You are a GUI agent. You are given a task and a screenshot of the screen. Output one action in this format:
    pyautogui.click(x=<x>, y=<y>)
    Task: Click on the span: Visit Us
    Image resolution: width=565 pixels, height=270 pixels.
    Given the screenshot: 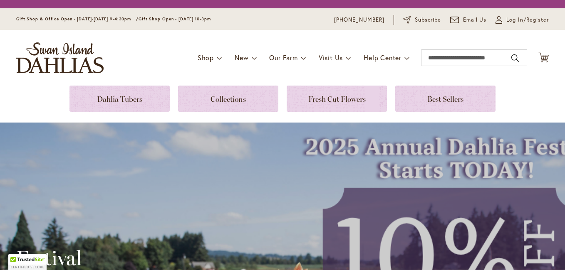 What is the action you would take?
    pyautogui.click(x=331, y=57)
    